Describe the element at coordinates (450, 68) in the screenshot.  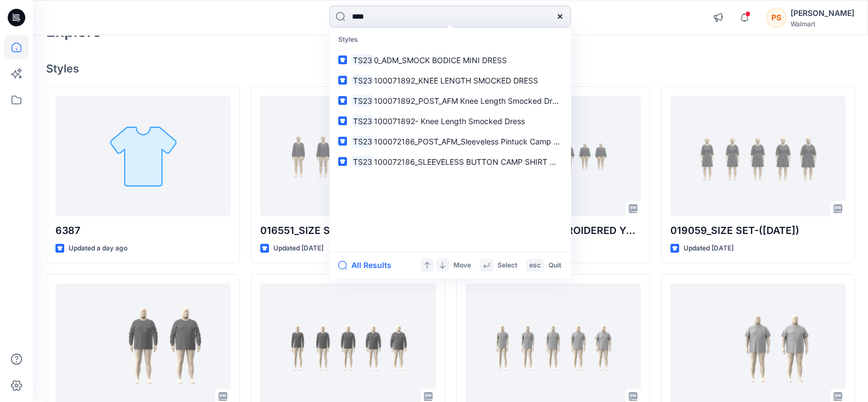
I see `h4: Styles` at that location.